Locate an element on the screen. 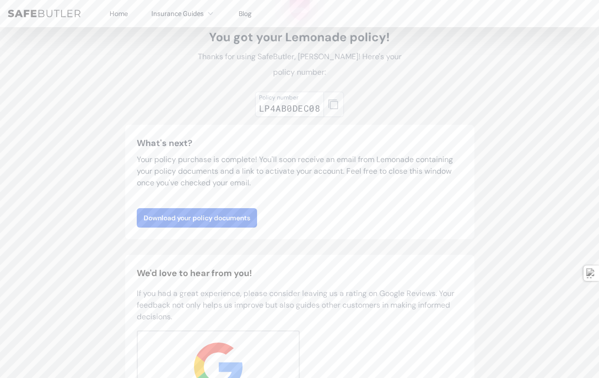  a: Home is located at coordinates (119, 14).